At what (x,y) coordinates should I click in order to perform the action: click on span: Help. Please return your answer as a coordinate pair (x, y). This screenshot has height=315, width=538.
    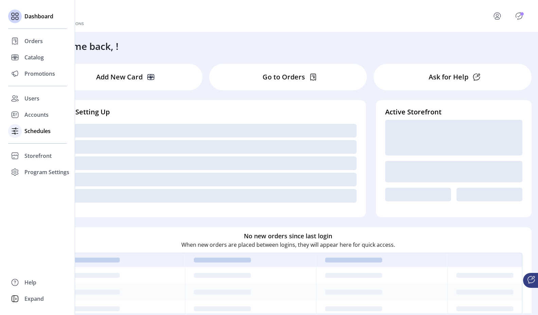
    Looking at the image, I should click on (30, 283).